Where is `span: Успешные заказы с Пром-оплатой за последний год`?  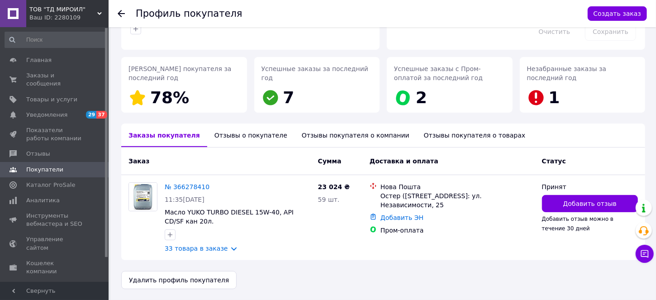
span: Успешные заказы с Пром-оплатой за последний год is located at coordinates (439, 73).